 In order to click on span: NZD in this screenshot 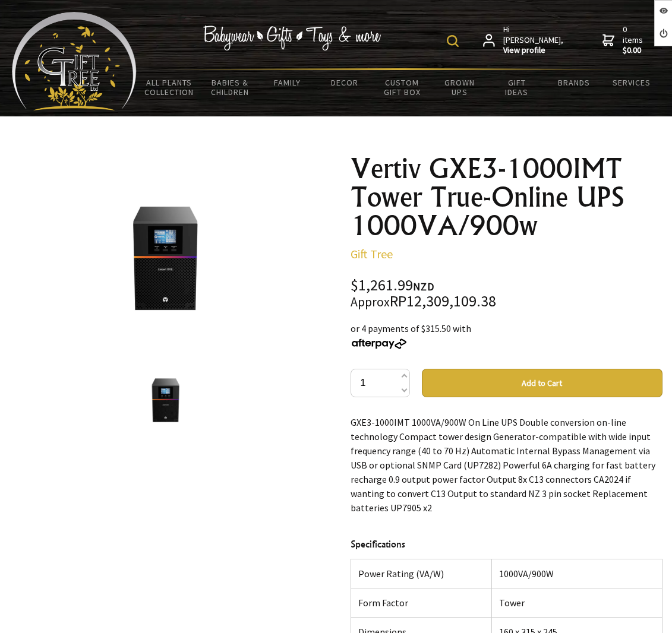, I will do `click(424, 286)`.